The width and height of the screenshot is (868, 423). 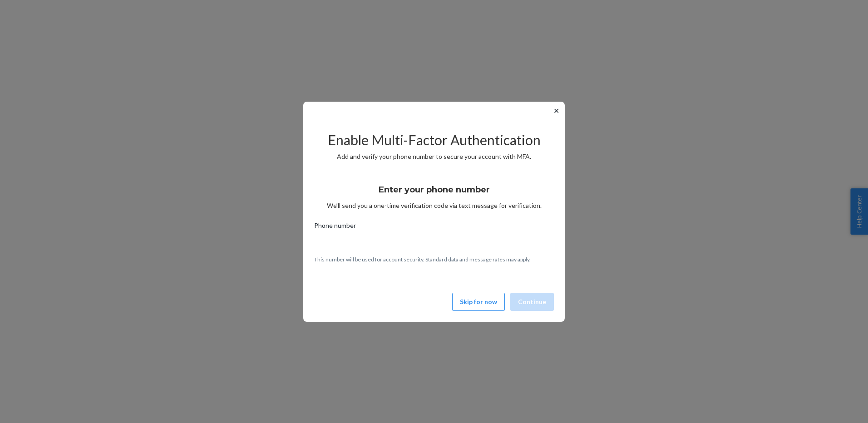 I want to click on p: This number will be used for account security. Standard data and message rates may apply., so click(x=434, y=259).